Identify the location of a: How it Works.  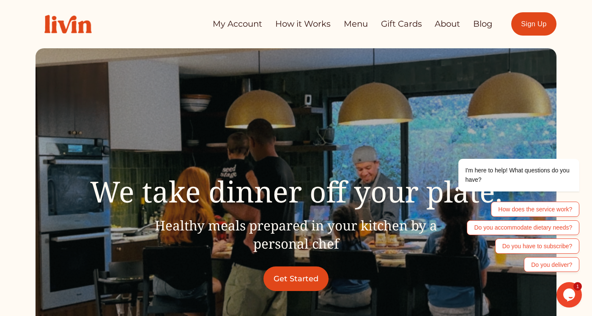
(303, 24).